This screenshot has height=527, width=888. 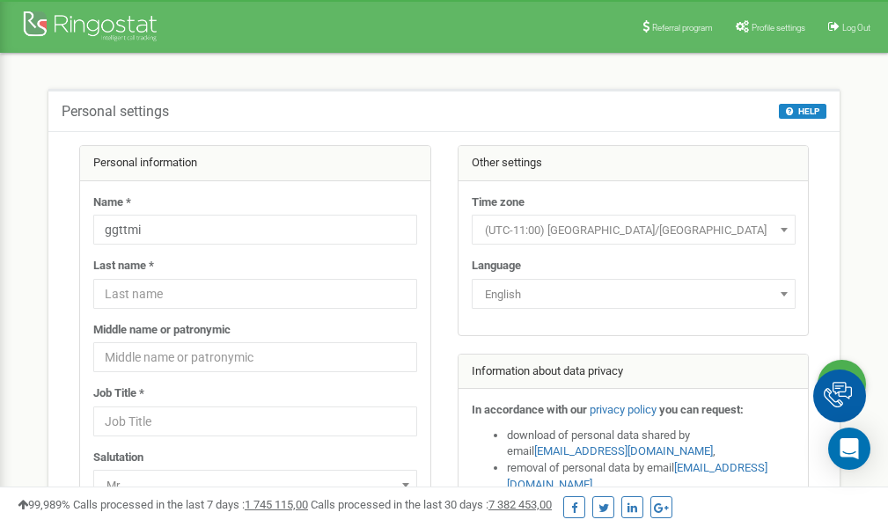 What do you see at coordinates (190, 504) in the screenshot?
I see `span: Calls processed in the last 7 days :` at bounding box center [190, 504].